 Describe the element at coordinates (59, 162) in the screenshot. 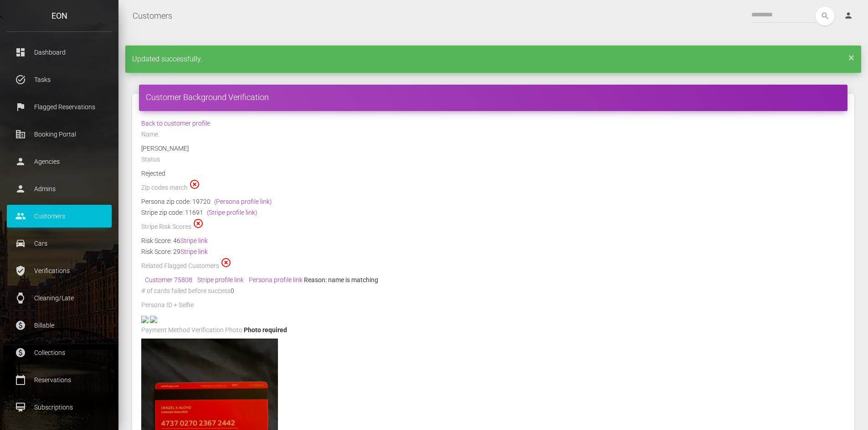

I see `p: Agencies` at that location.